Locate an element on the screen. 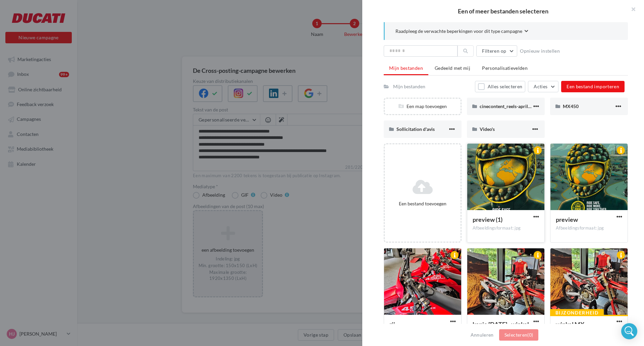 The image size is (644, 346). button: Annuleren is located at coordinates (482, 335).